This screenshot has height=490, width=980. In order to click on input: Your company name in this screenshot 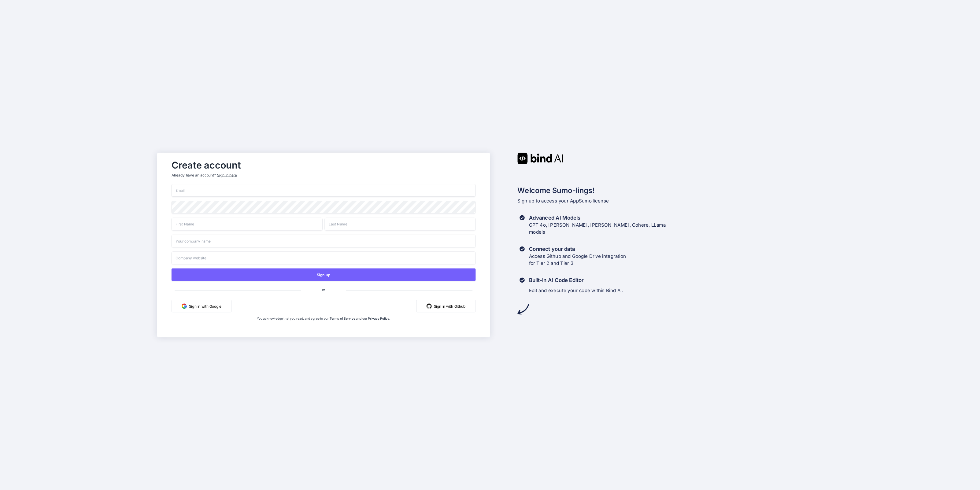, I will do `click(323, 241)`.